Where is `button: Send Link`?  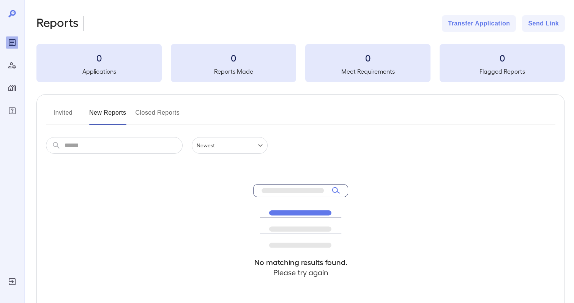
button: Send Link is located at coordinates (543, 24).